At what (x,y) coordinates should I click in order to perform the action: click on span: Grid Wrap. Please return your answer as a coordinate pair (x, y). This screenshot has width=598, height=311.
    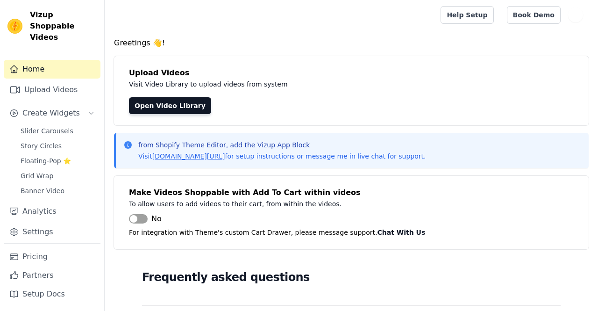
    Looking at the image, I should click on (37, 176).